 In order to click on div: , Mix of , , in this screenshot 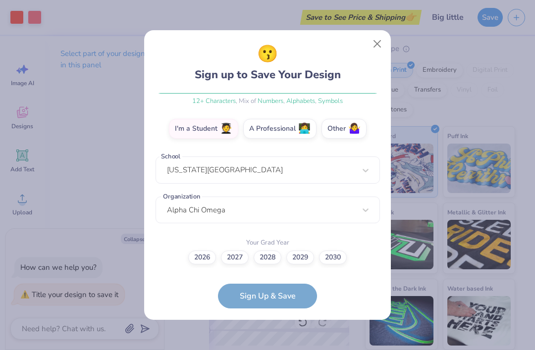, I will do `click(267, 101)`.